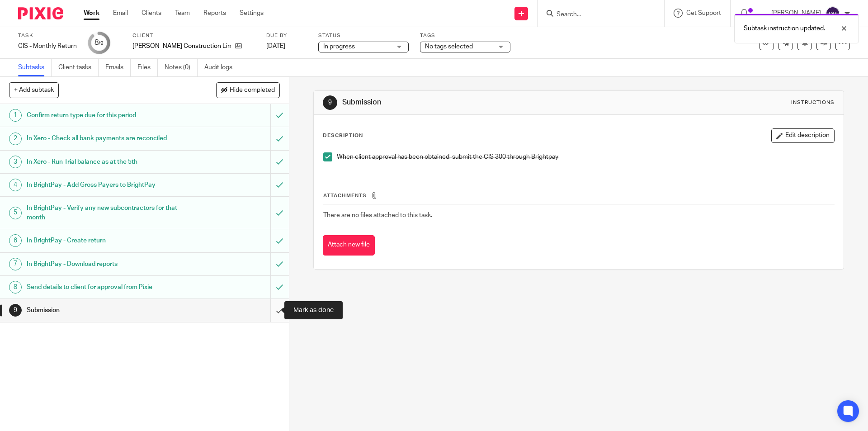 This screenshot has height=431, width=868. Describe the element at coordinates (118, 67) in the screenshot. I see `a: Emails` at that location.